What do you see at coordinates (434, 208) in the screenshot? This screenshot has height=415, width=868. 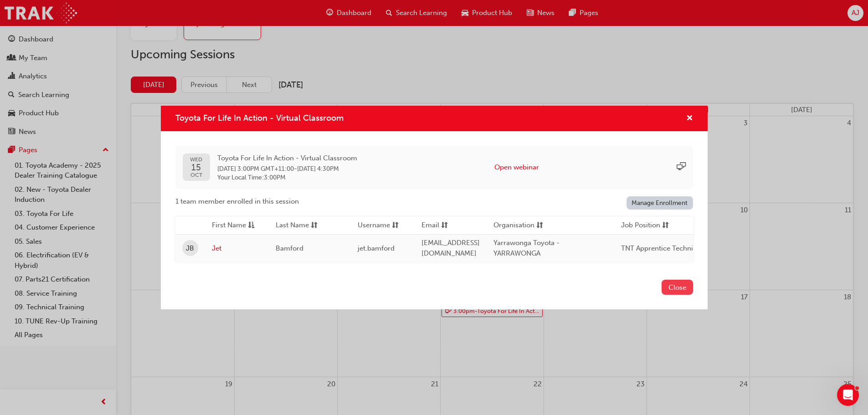 I see `div: Toyota For Life In Action - Virtual Classroom` at bounding box center [434, 208].